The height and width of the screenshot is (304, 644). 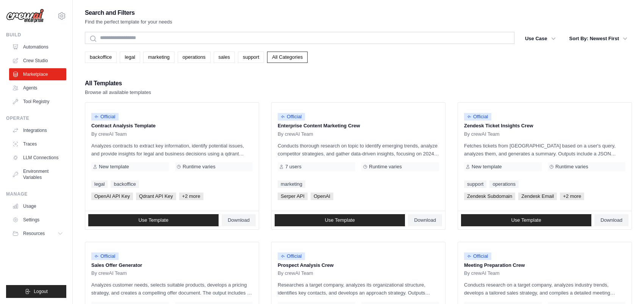 I want to click on p: Conducts thorough research on topic to identify emerging trends, analyze competitor strategies, a..., so click(x=358, y=150).